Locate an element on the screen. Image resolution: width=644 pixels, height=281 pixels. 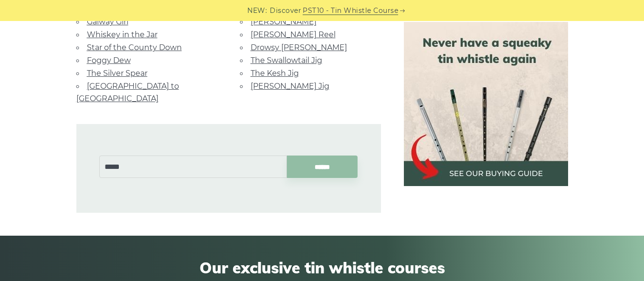
span: NEW: is located at coordinates (257, 11).